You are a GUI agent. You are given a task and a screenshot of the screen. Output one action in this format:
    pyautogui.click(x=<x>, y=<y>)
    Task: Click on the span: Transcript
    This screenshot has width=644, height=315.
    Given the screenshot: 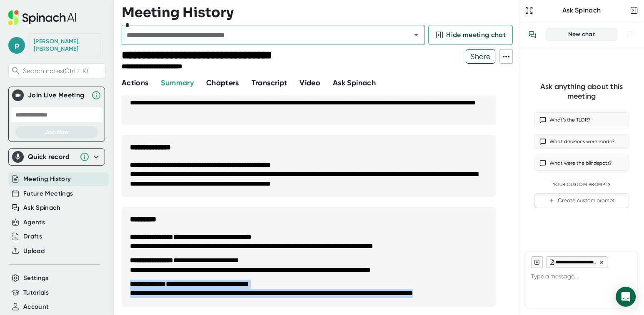 What is the action you would take?
    pyautogui.click(x=269, y=83)
    